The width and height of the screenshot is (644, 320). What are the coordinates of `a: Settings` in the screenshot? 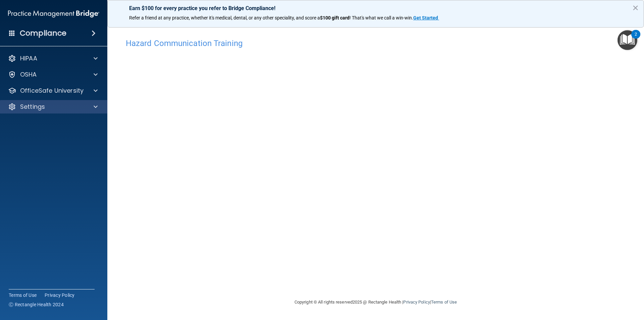 It's located at (52, 107).